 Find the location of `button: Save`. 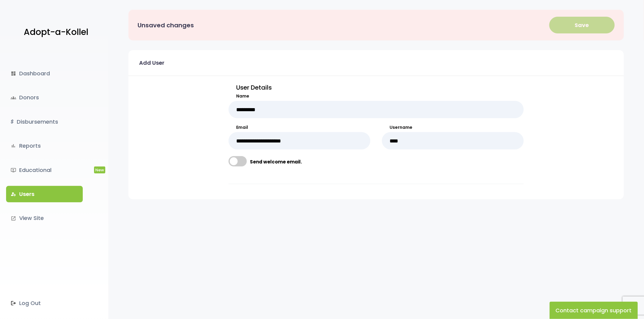

button: Save is located at coordinates (582, 25).